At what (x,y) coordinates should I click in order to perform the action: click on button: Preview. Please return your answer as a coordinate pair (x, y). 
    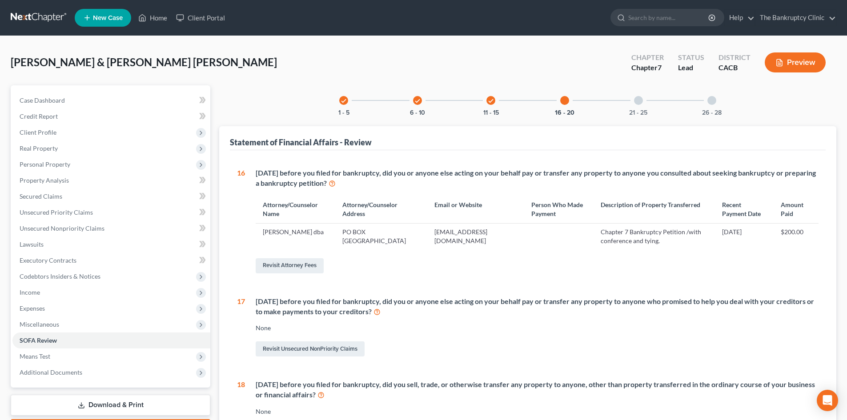
    Looking at the image, I should click on (795, 62).